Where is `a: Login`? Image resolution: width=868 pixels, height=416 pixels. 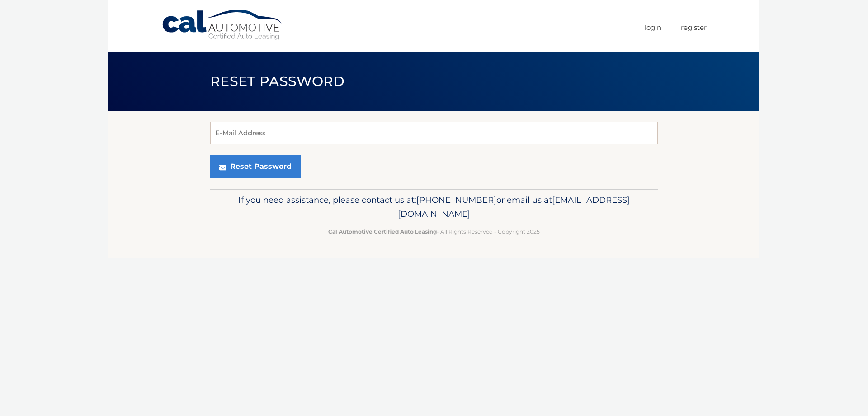 a: Login is located at coordinates (653, 27).